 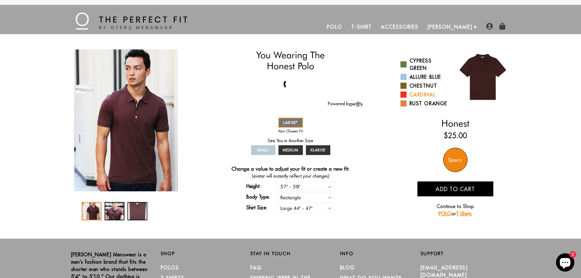 What do you see at coordinates (201, 254) in the screenshot?
I see `h2: Shop` at bounding box center [201, 254].